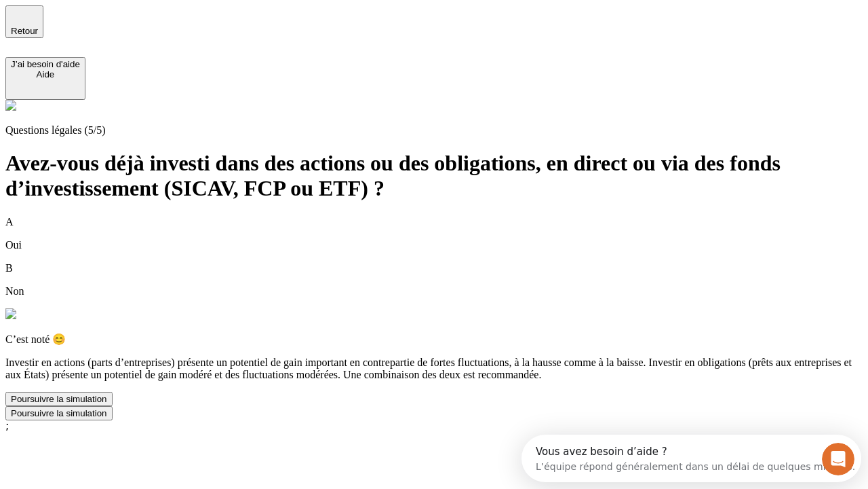 This screenshot has height=489, width=868. What do you see at coordinates (173, 17) in the screenshot?
I see `div: Vous avez besoin d’aide ?` at bounding box center [173, 17].